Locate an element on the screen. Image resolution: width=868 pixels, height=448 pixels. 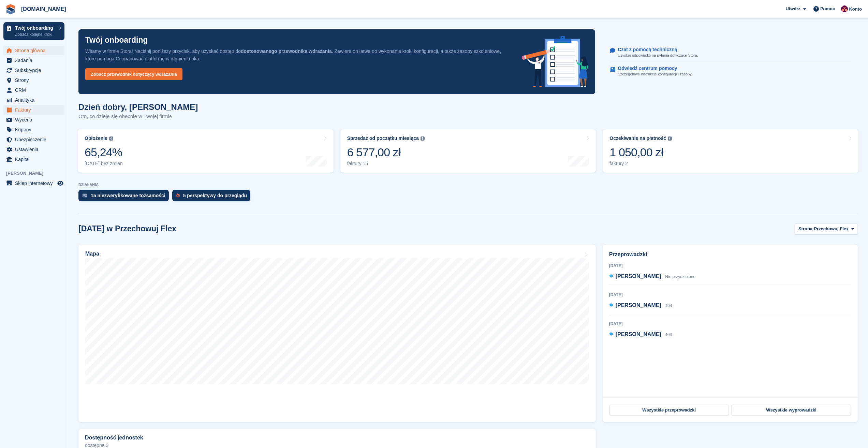
p: Odwiedź centrum pomocy is located at coordinates (652, 68).